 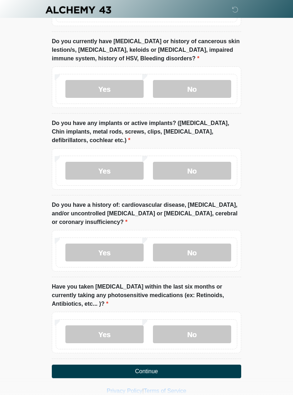 I want to click on a: Privacy Policy, so click(x=125, y=391).